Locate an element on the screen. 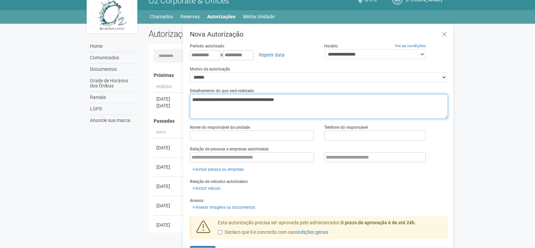  a: Incluir pessoa ou empresa is located at coordinates (217, 169).